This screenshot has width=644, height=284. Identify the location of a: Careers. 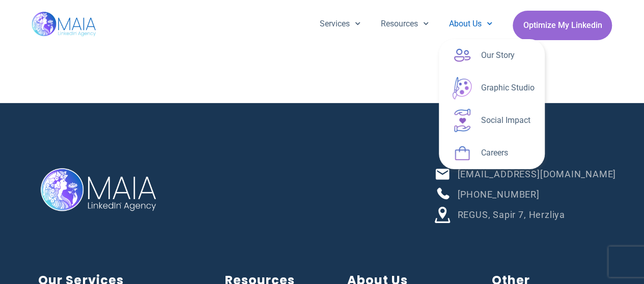
(491, 153).